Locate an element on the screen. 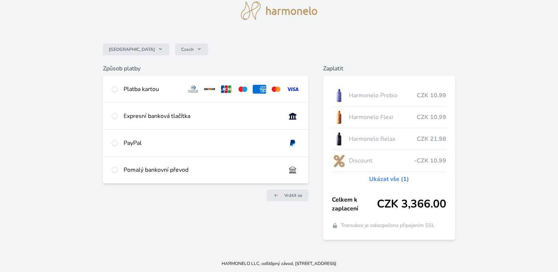 The height and width of the screenshot is (272, 558). img: diners.svg is located at coordinates (193, 89).